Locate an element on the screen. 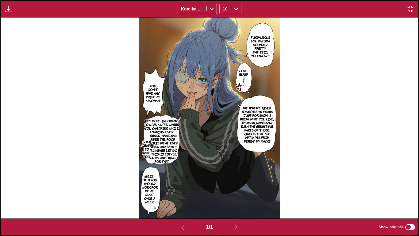  span: 1 / 1 is located at coordinates (210, 227).